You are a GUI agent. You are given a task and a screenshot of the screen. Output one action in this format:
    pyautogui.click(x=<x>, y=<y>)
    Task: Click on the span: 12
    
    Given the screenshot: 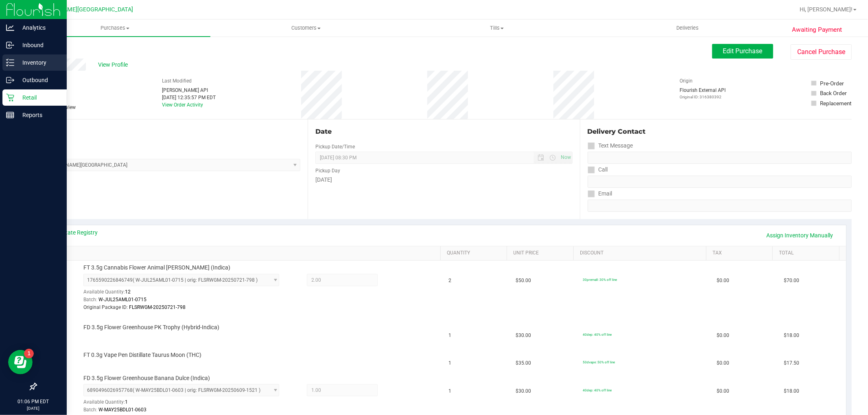 What is the action you would take?
    pyautogui.click(x=128, y=291)
    